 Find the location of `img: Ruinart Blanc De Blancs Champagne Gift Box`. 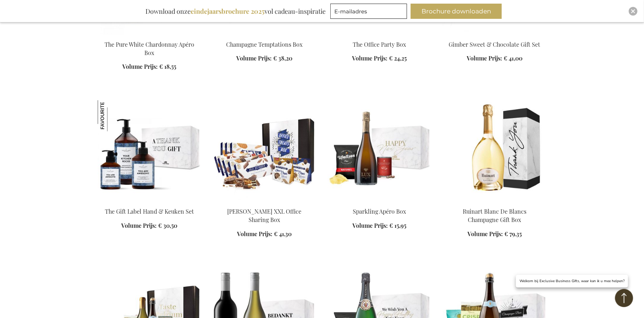

img: Ruinart Blanc De Blancs Champagne Gift Box is located at coordinates (495, 151).